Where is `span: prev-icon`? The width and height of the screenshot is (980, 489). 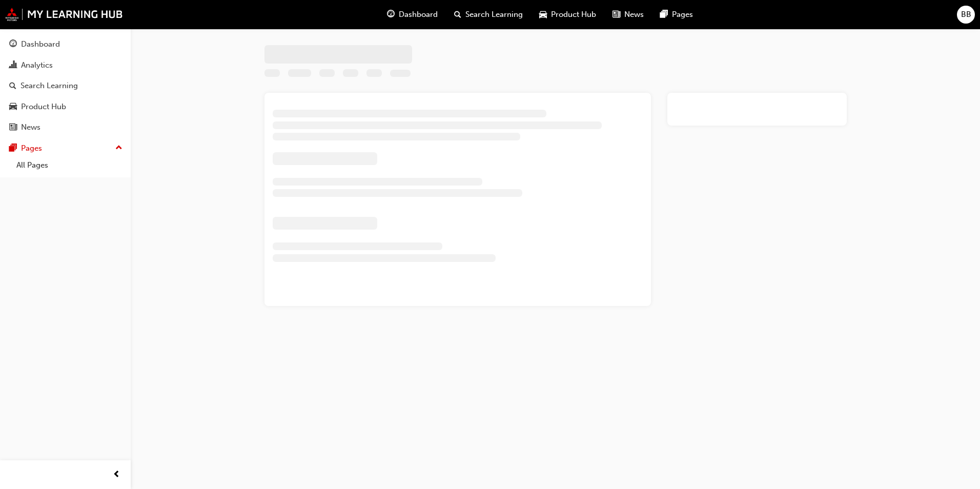
span: prev-icon is located at coordinates (116, 474).